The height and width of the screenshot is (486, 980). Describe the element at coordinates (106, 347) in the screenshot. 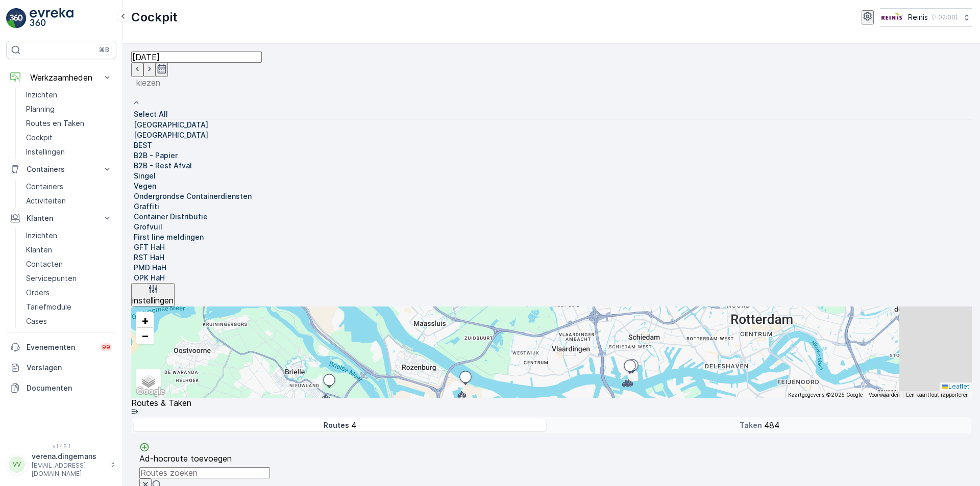

I see `p: 99` at that location.